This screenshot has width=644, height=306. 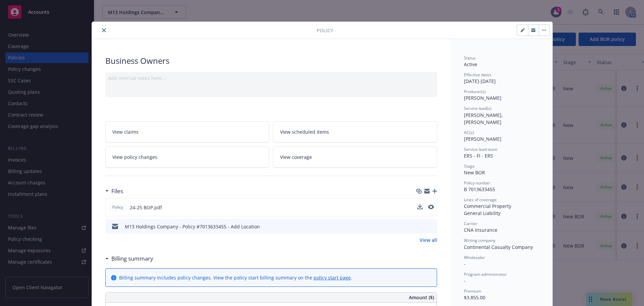 I want to click on a: View coverage, so click(x=355, y=157).